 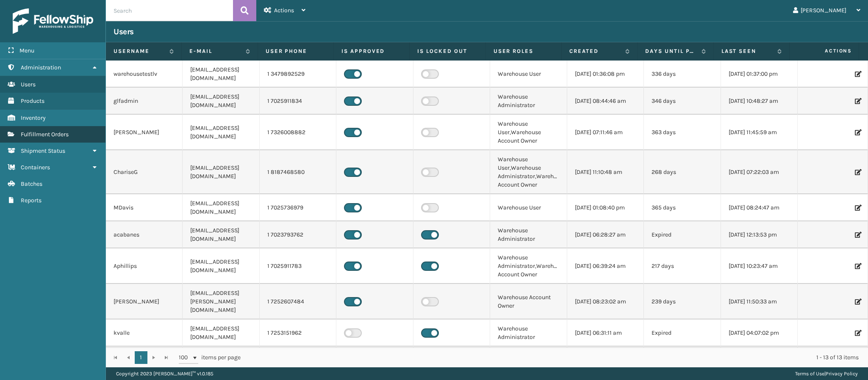 I want to click on span: Containers, so click(x=35, y=167).